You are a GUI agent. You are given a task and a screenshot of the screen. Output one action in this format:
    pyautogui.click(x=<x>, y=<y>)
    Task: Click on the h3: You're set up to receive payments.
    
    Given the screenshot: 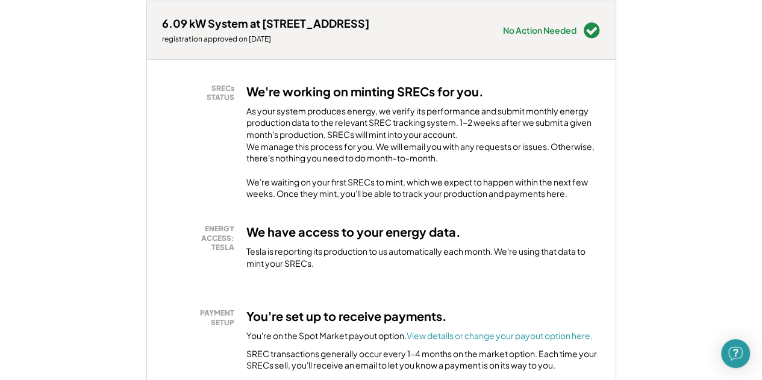 What is the action you would take?
    pyautogui.click(x=346, y=316)
    